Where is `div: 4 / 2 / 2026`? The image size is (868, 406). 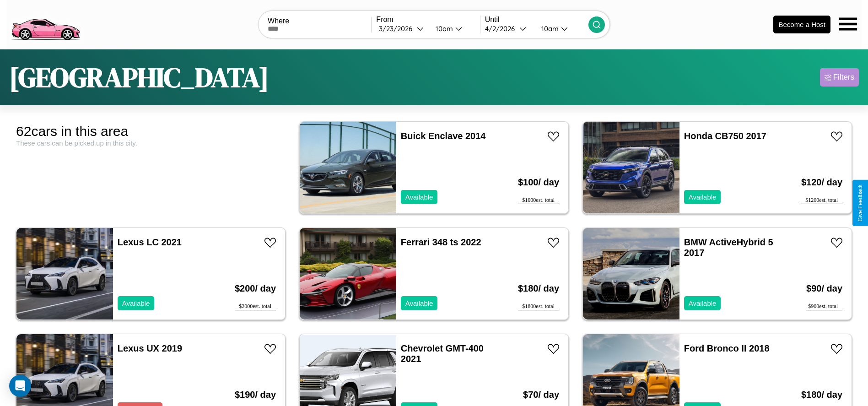
div: 4 / 2 / 2026 is located at coordinates (502, 28).